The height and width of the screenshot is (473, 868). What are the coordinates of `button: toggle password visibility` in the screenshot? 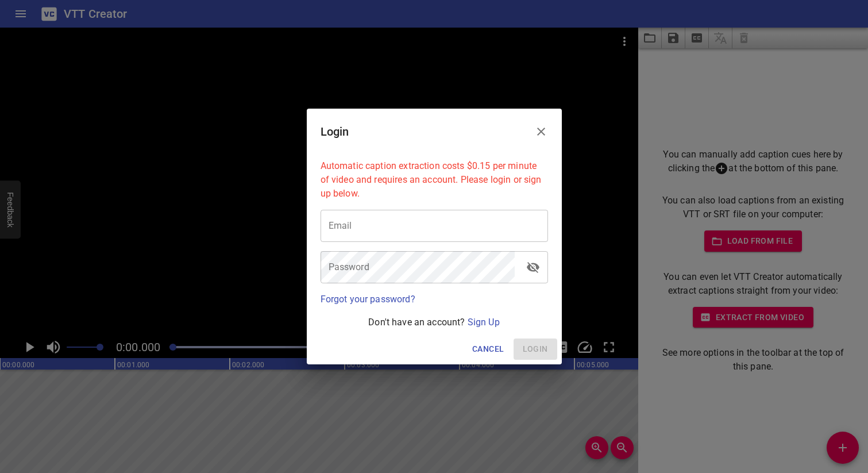 It's located at (533, 267).